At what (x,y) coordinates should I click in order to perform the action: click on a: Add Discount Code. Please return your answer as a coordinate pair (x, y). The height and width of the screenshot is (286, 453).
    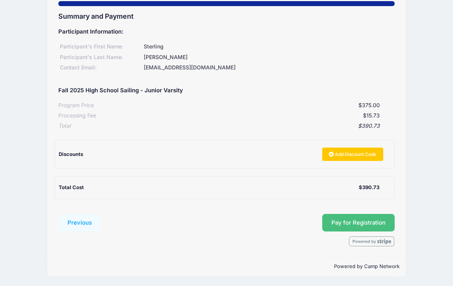
    Looking at the image, I should click on (353, 154).